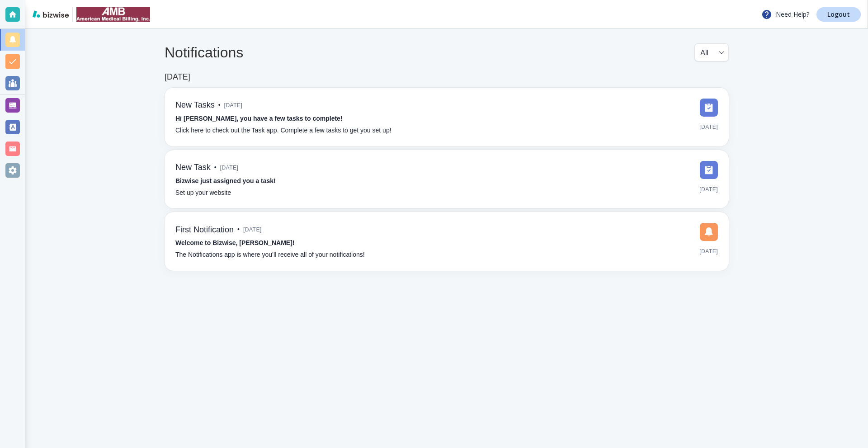 The image size is (868, 448). I want to click on img: DashboardSidebarNotification.svg, so click(709, 232).